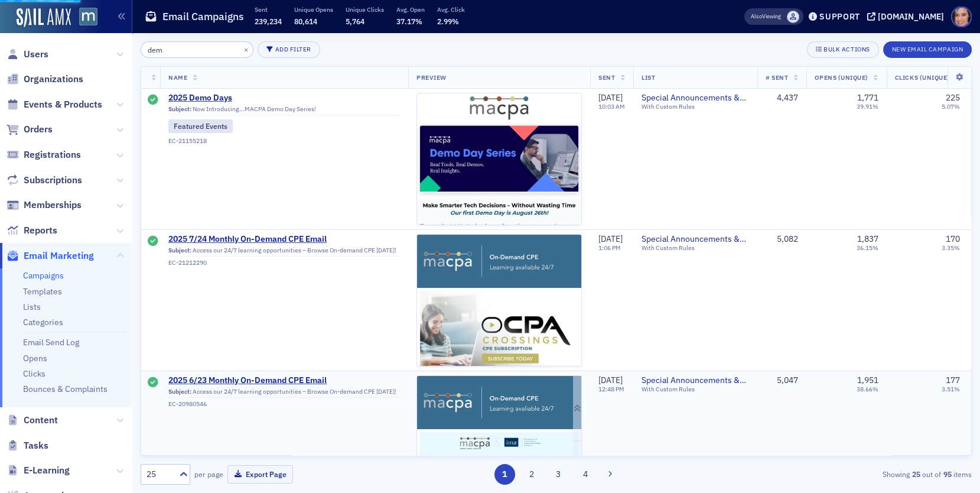 The image size is (980, 493). Describe the element at coordinates (29, 130) in the screenshot. I see `a: Orders` at that location.